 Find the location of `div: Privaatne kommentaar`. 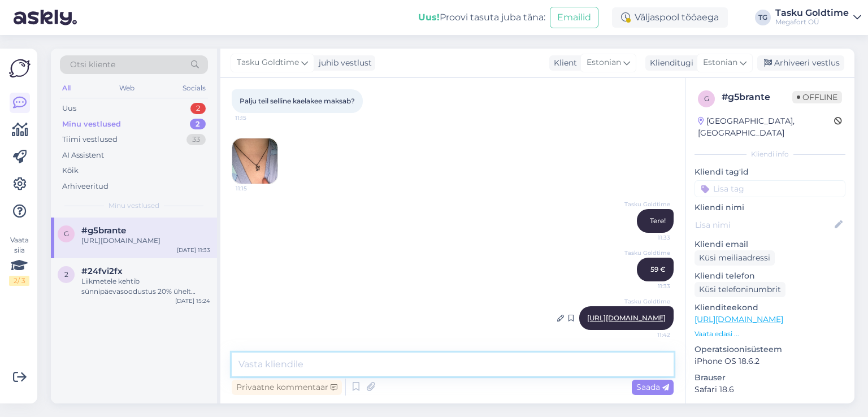

div: Privaatne kommentaar is located at coordinates (287, 387).